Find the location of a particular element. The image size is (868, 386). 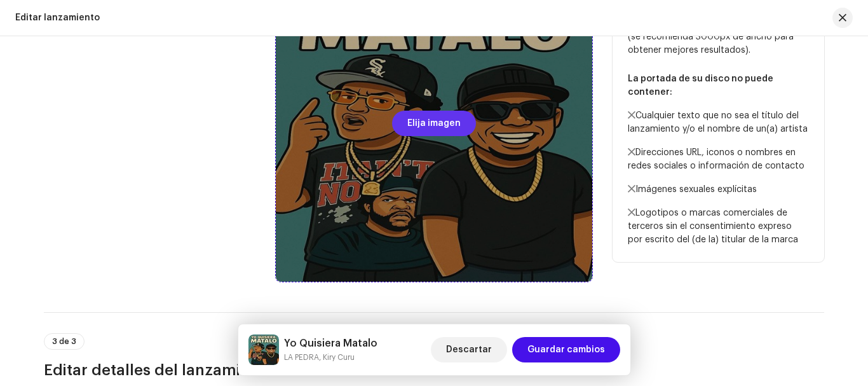

p: Imágenes sexuales explícitas is located at coordinates (719, 190).